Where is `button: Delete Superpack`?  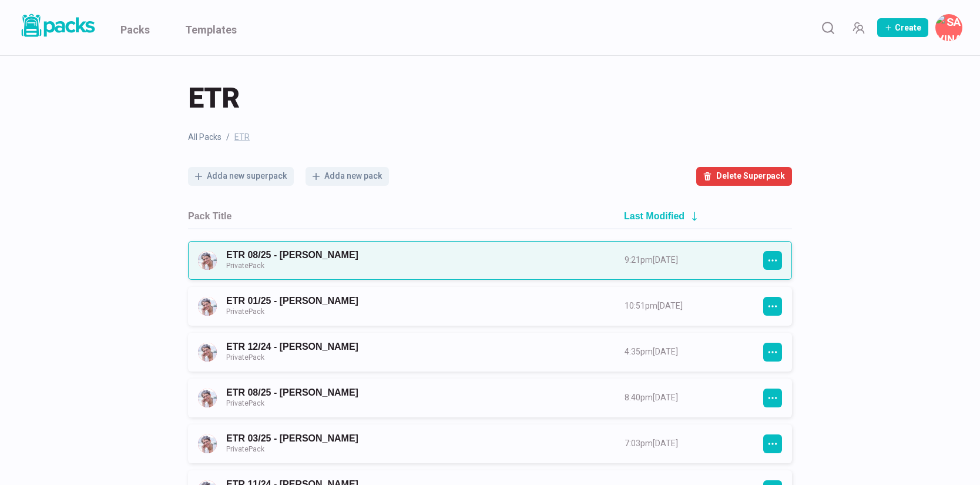
button: Delete Superpack is located at coordinates (744, 177).